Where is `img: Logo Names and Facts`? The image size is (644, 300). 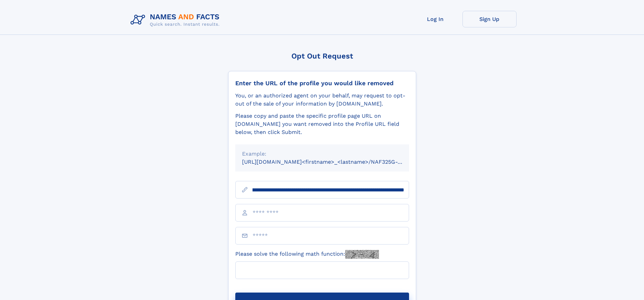
img: Logo Names and Facts is located at coordinates (176, 20).